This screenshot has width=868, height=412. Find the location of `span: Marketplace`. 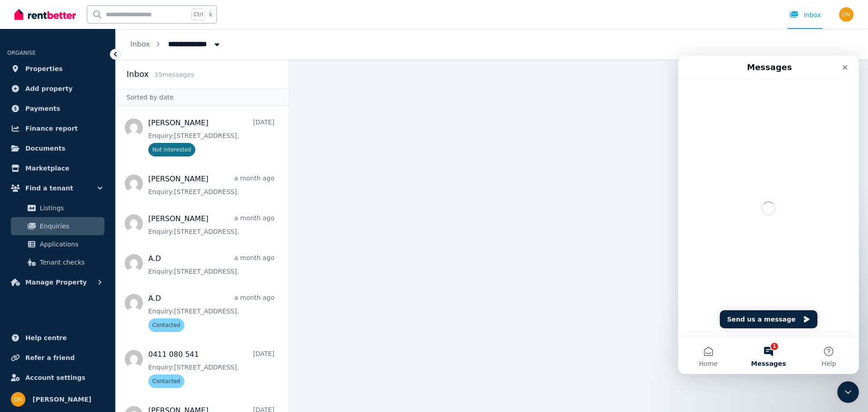

span: Marketplace is located at coordinates (47, 168).